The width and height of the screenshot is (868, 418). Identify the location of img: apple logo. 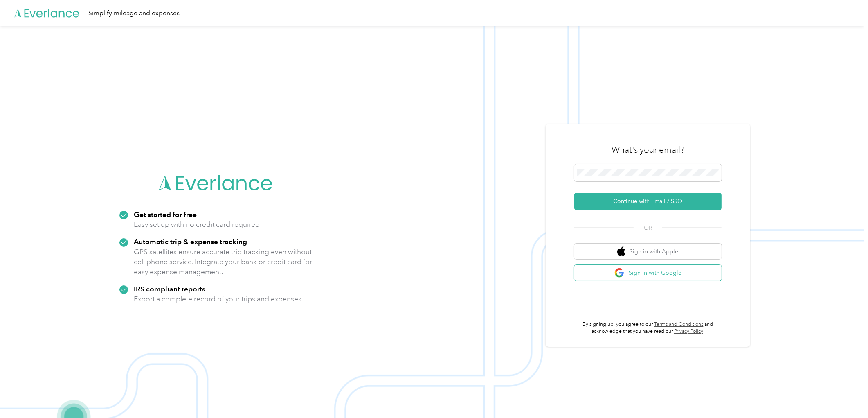
(621, 251).